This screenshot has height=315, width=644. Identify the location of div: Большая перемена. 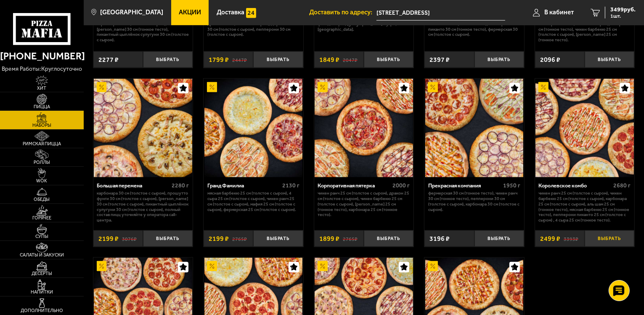
(133, 185).